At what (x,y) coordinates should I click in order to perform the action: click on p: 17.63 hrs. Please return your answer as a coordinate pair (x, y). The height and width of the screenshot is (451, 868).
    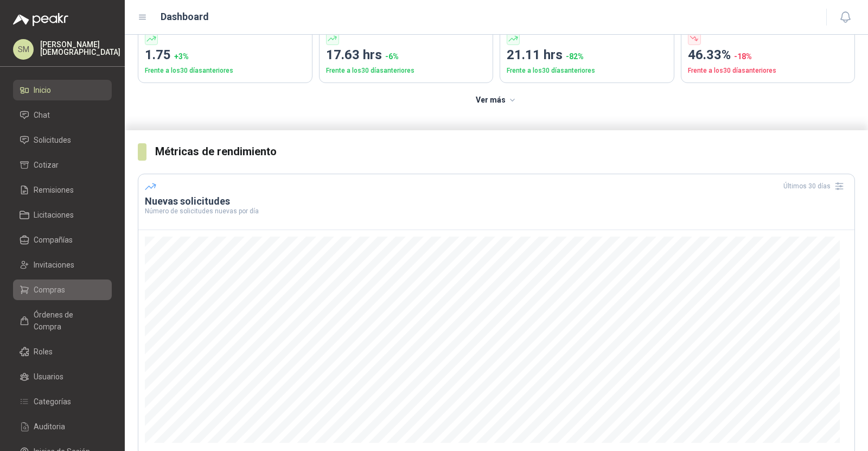
    Looking at the image, I should click on (406, 55).